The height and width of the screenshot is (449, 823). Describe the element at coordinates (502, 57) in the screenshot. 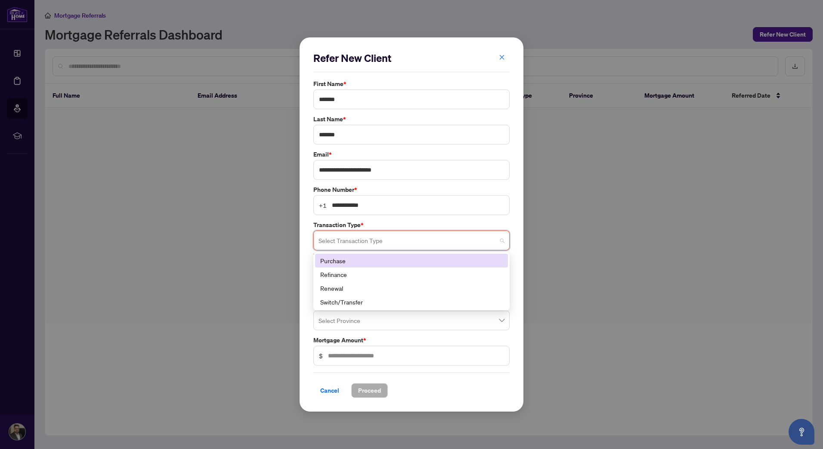

I see `span: close` at that location.